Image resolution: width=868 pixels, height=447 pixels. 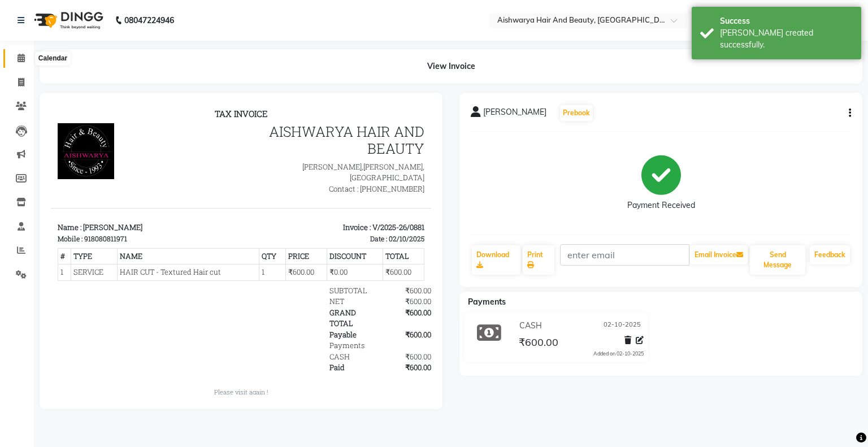 What do you see at coordinates (221, 152) in the screenshot?
I see `th: QTY` at bounding box center [221, 152].